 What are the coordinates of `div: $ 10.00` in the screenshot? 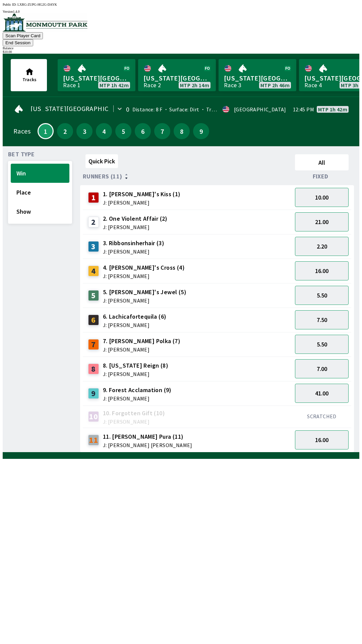 It's located at (181, 51).